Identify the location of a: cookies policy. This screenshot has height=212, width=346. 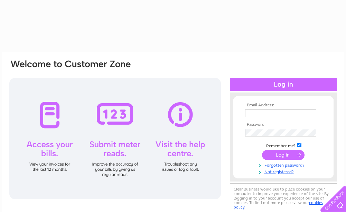
(278, 204).